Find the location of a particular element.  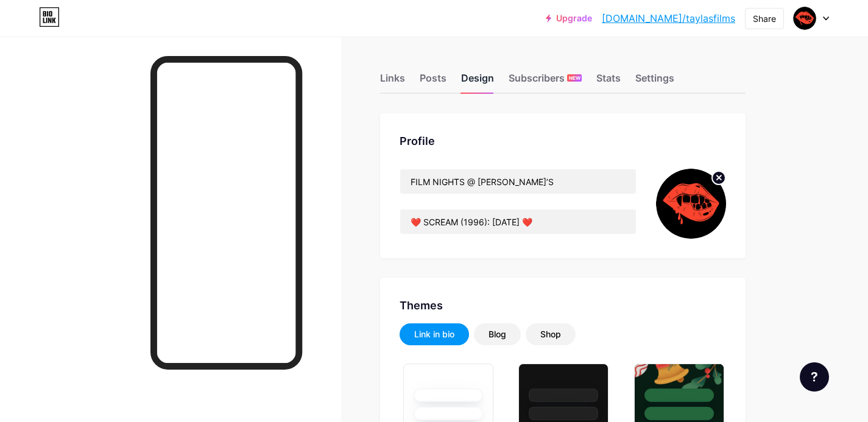

div: Themes is located at coordinates (563, 305).